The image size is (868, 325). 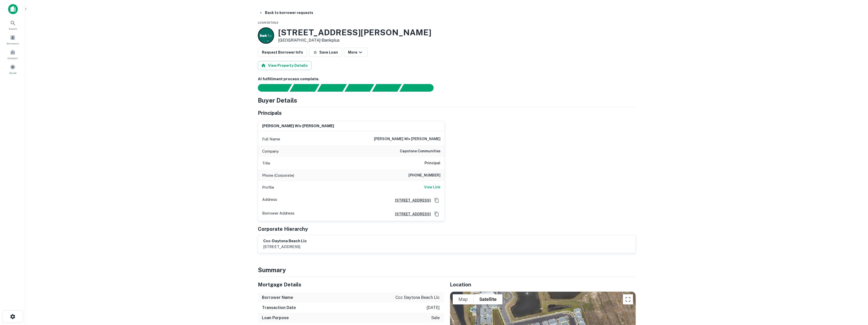 I want to click on div: Saved, so click(x=12, y=69).